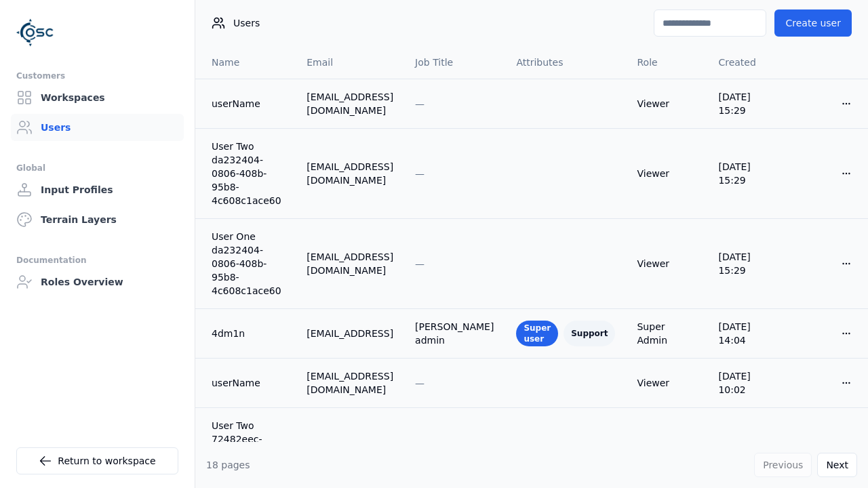 This screenshot has width=868, height=488. What do you see at coordinates (813, 23) in the screenshot?
I see `a: Create user` at bounding box center [813, 23].